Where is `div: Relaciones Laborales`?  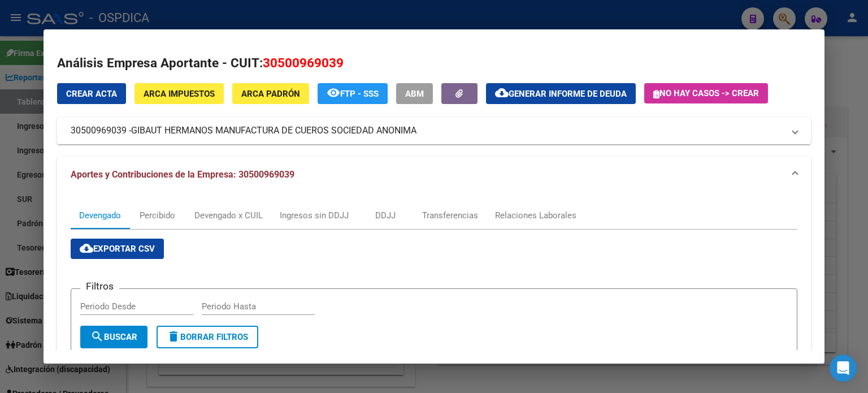
div: Relaciones Laborales is located at coordinates (536, 215).